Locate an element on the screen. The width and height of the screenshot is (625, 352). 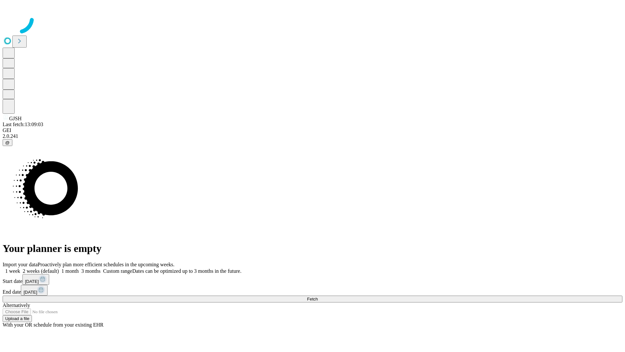
span: Last fetch: 13:09:03 is located at coordinates (23, 124).